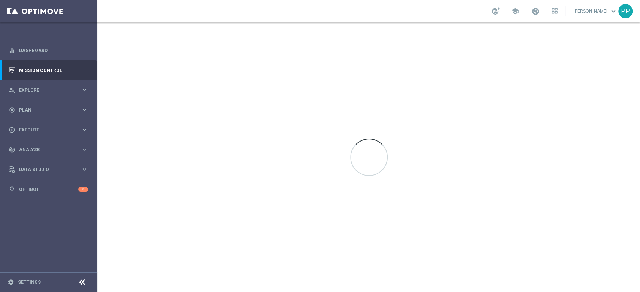 Image resolution: width=640 pixels, height=292 pixels. What do you see at coordinates (48, 170) in the screenshot?
I see `button: Data Studio keyboard_arrow_right` at bounding box center [48, 170].